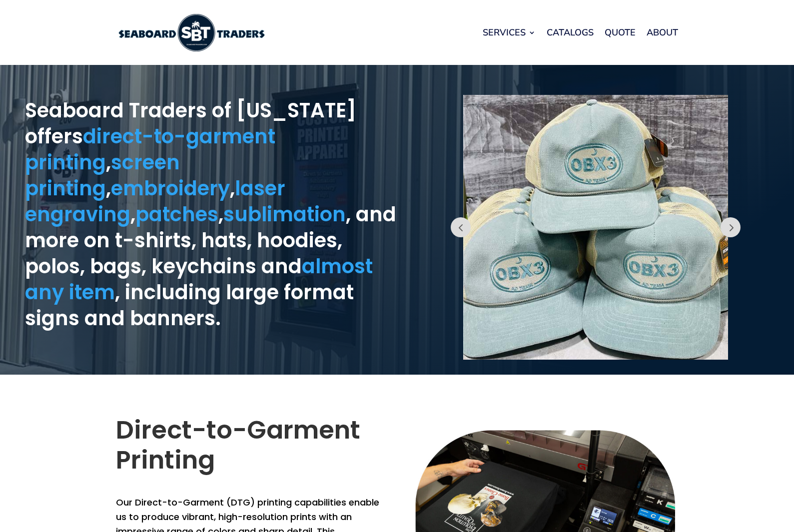 This screenshot has height=532, width=794. I want to click on a: sublimation, so click(284, 214).